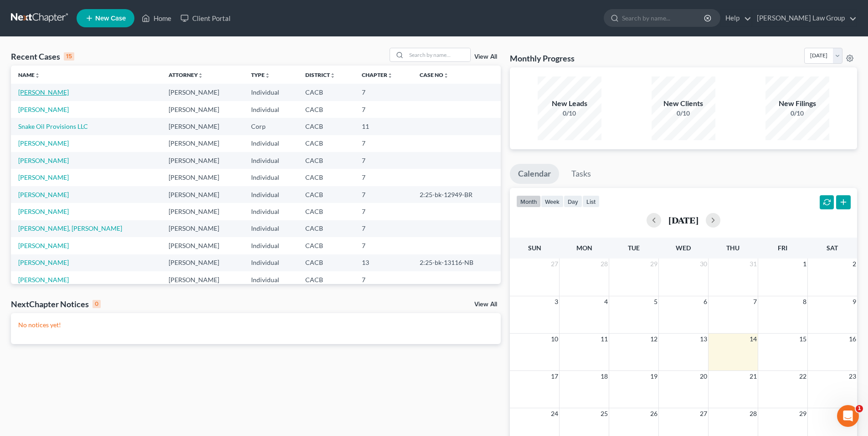 This screenshot has width=868, height=436. What do you see at coordinates (656, 302) in the screenshot?
I see `span: 5` at bounding box center [656, 302].